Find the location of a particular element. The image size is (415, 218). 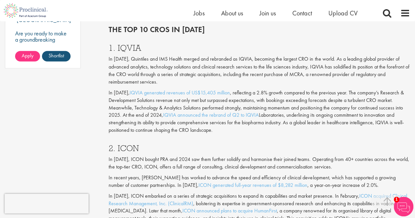

h3: 2. ICON is located at coordinates (259, 148).